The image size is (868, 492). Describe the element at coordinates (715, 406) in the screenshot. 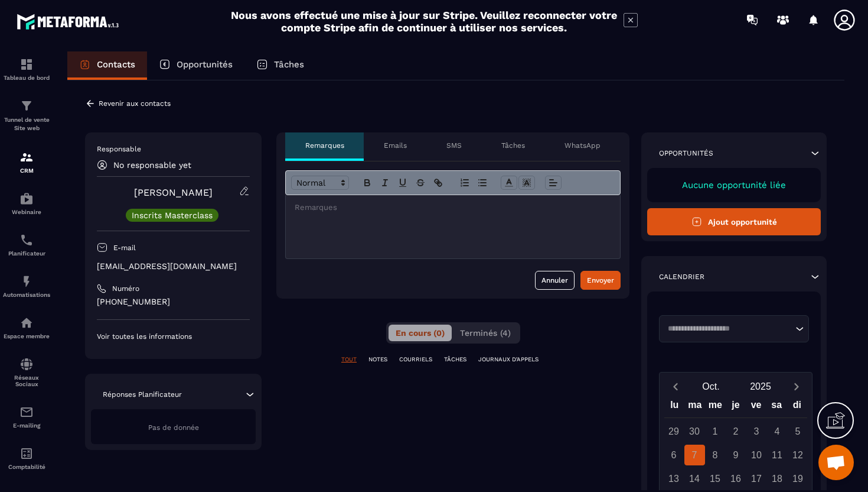

I see `div: me` at that location.